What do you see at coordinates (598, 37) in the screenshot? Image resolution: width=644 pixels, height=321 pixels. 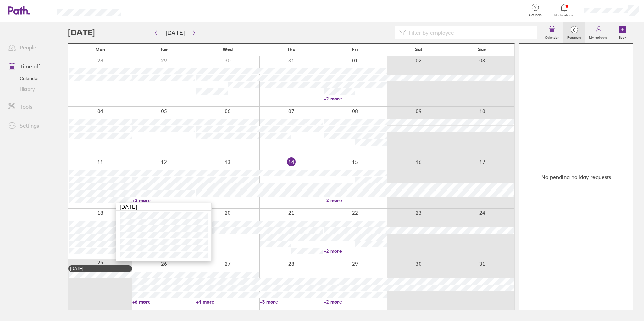 I see `label: My holidays` at bounding box center [598, 37].